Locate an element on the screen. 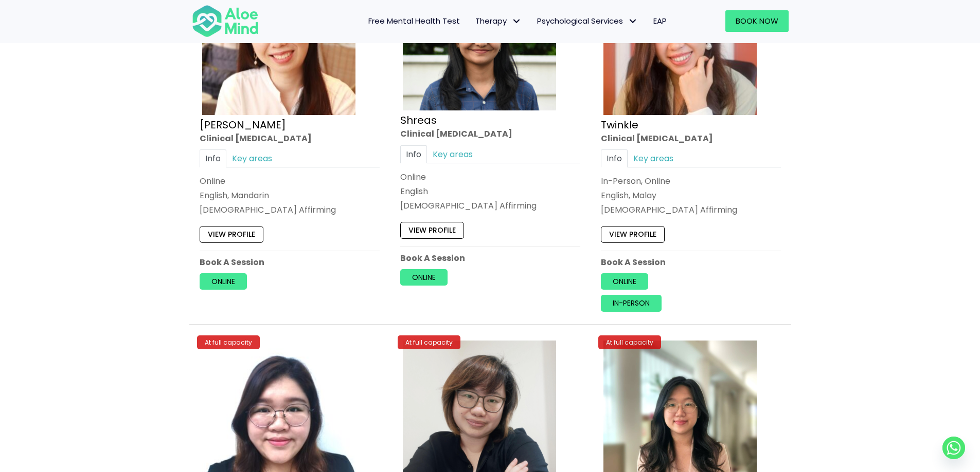 This screenshot has height=472, width=980. a: TherapyTherapy: submenu is located at coordinates (498, 21).